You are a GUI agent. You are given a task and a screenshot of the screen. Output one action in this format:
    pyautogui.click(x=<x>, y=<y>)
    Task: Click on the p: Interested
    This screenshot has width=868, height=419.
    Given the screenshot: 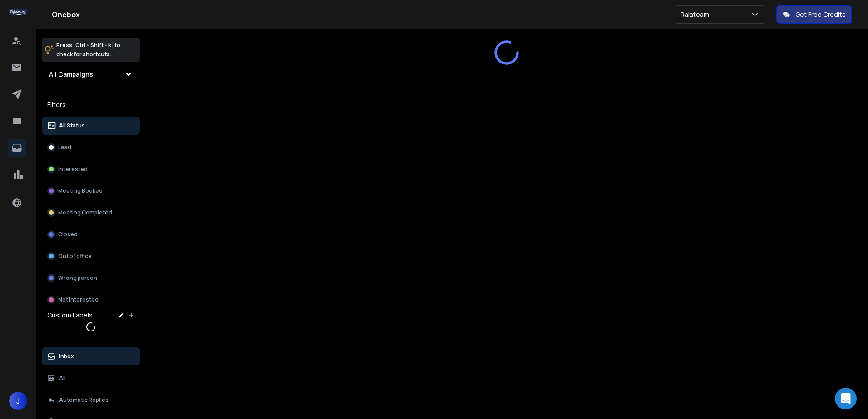 What is the action you would take?
    pyautogui.click(x=73, y=170)
    